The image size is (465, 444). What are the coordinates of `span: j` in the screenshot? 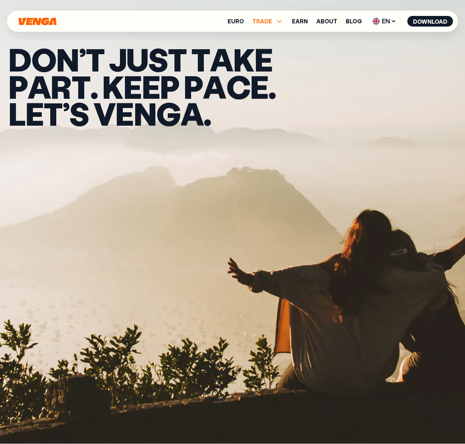 It's located at (118, 59).